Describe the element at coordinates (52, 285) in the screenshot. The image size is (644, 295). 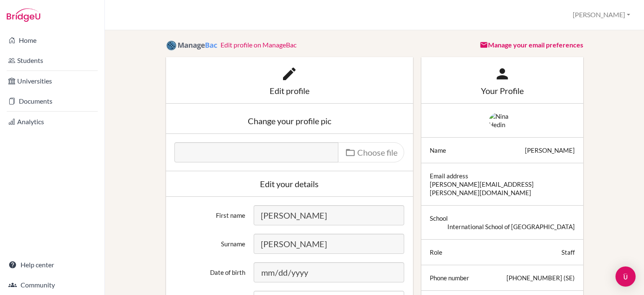
I see `a: Community` at that location.